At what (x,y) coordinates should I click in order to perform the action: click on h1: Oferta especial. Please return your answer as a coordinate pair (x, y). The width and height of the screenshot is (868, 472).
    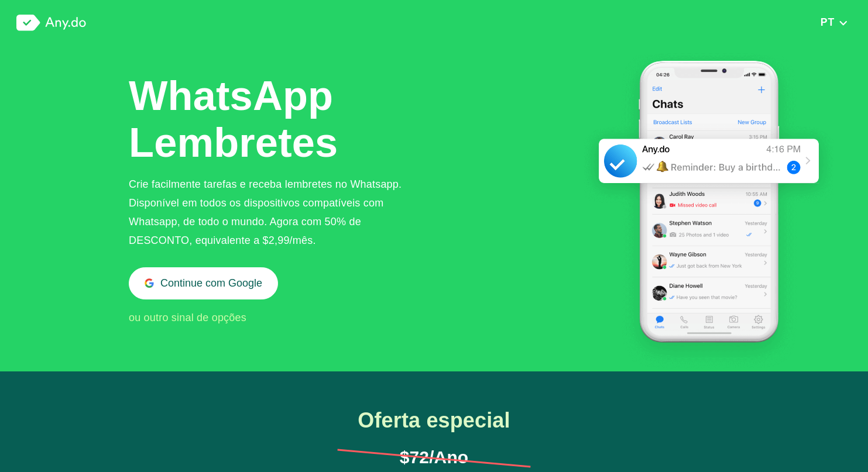
    Looking at the image, I should click on (435, 421).